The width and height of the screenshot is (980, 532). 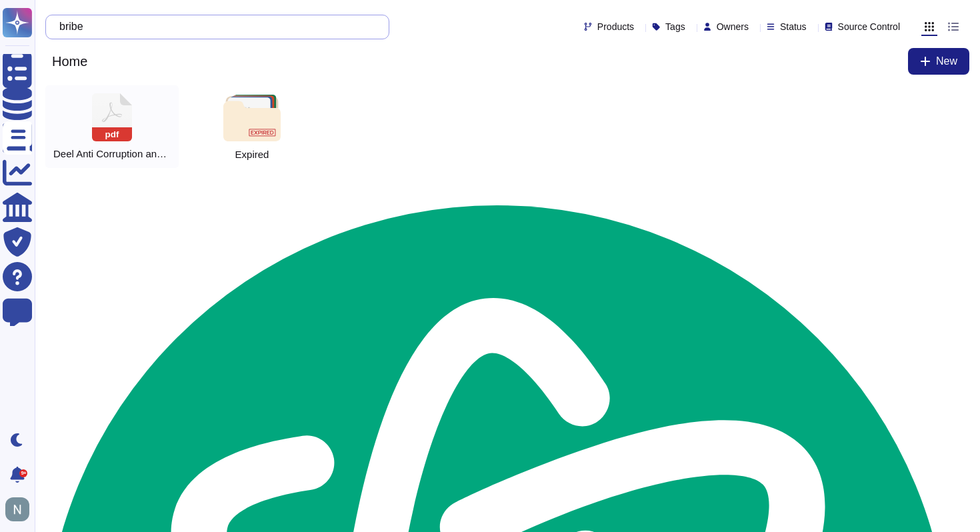 I want to click on span: Source Control, so click(x=868, y=26).